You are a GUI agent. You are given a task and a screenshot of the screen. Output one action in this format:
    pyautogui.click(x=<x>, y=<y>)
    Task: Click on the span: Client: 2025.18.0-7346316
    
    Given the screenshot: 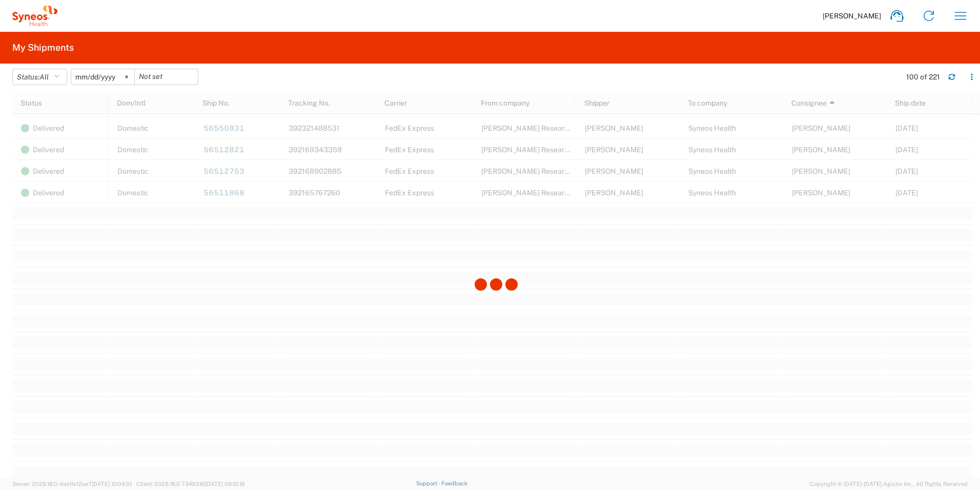 What is the action you would take?
    pyautogui.click(x=191, y=484)
    